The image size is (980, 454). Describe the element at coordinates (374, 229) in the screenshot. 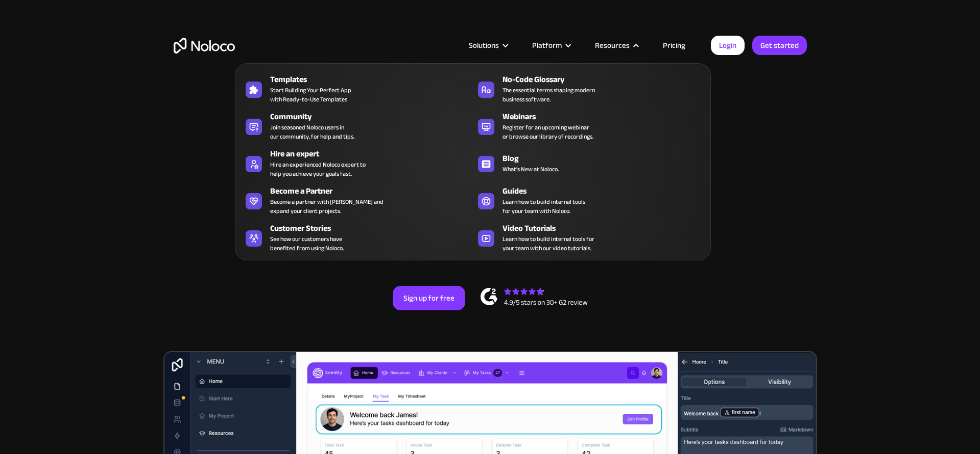

I see `div: Customer Stories` at that location.